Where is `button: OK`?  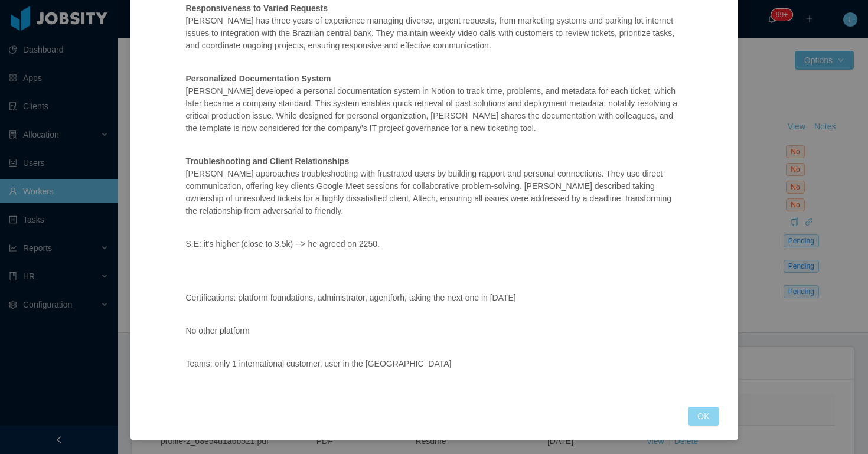 button: OK is located at coordinates (703, 416).